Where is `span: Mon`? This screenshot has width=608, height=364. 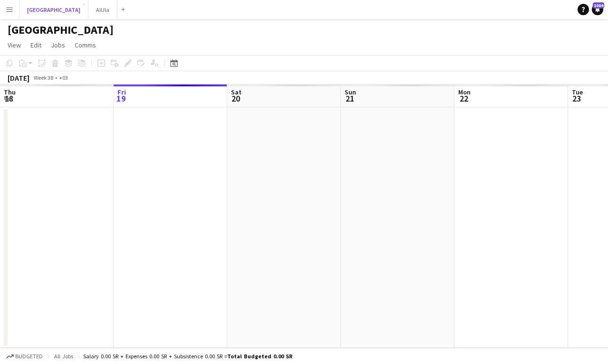 span: Mon is located at coordinates (464, 92).